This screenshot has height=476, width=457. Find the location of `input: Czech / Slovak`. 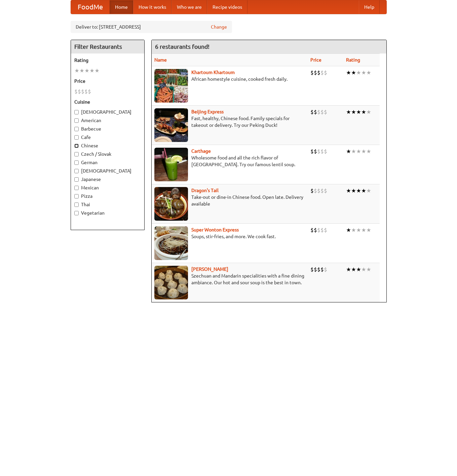

input: Czech / Slovak is located at coordinates (76, 154).